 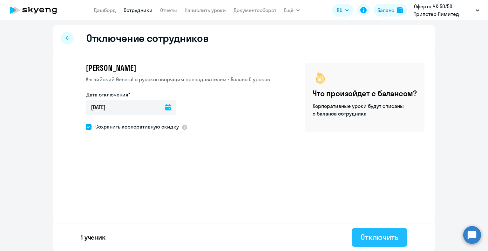 I want to click on p: Английский General с русскоговорящим преподавателем • Баланс 0 уроков, so click(x=178, y=79).